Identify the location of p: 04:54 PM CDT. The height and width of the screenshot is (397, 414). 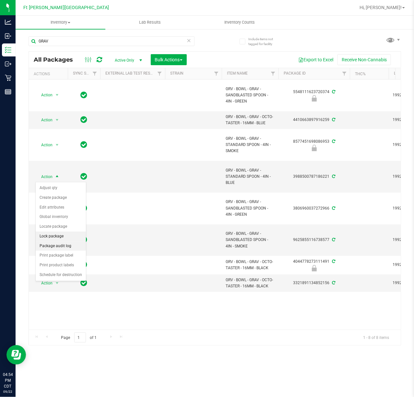
(8, 381).